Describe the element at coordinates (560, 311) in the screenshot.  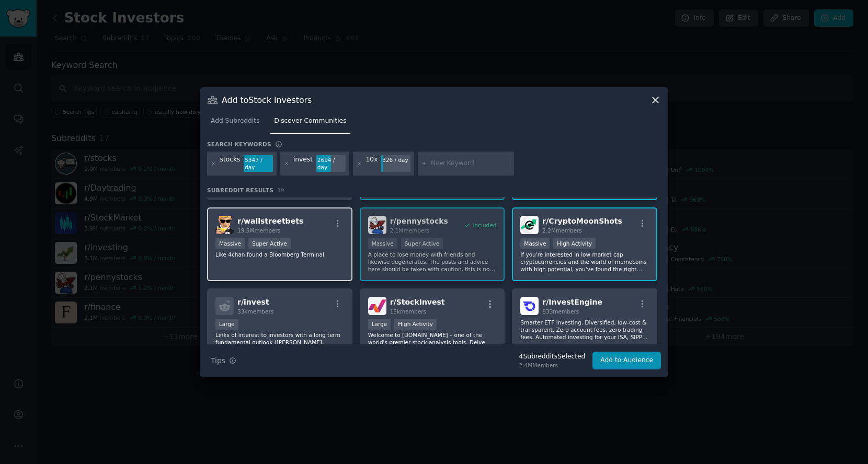
I see `span: 833 members` at that location.